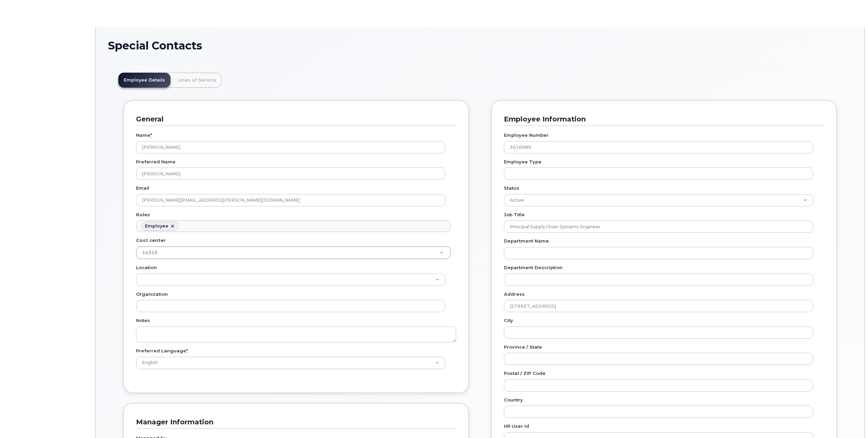 The width and height of the screenshot is (868, 438). I want to click on label: Cost center, so click(151, 241).